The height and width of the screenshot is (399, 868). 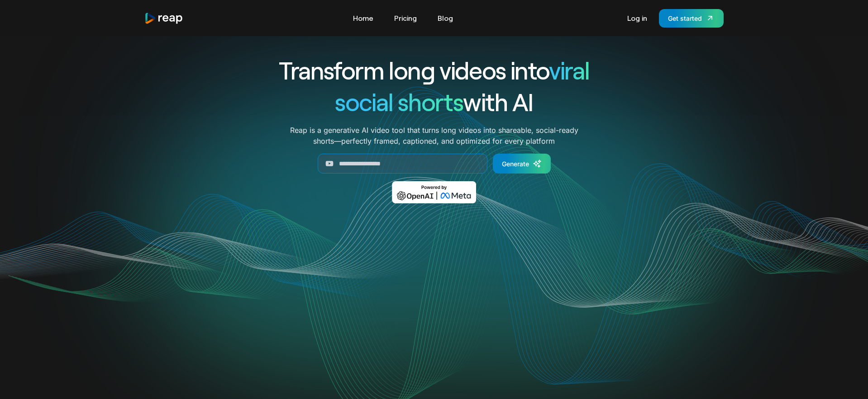 What do you see at coordinates (405, 18) in the screenshot?
I see `a: Pricing` at bounding box center [405, 18].